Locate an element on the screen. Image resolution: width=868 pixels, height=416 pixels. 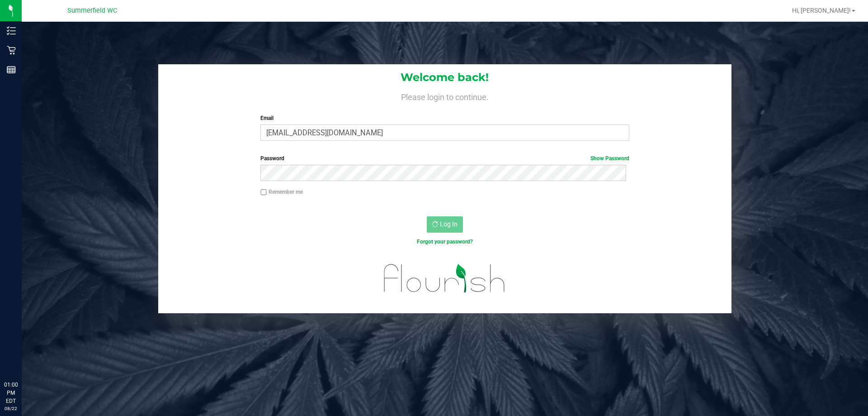
a: Show Password is located at coordinates (610, 158).